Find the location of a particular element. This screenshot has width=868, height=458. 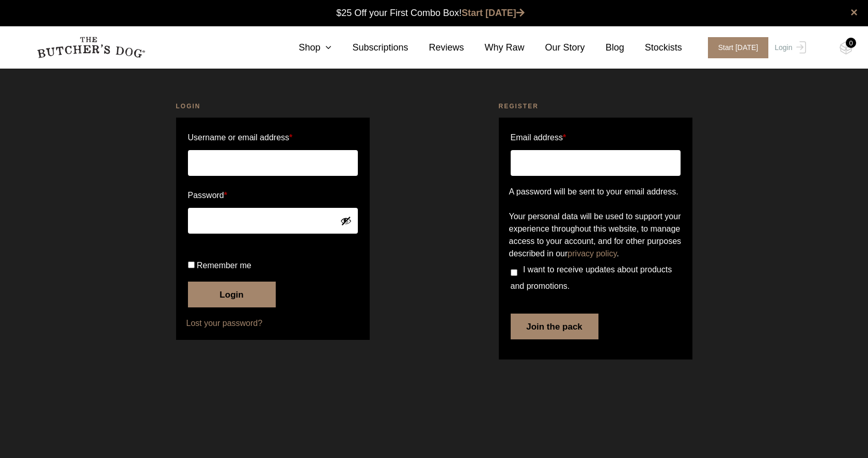

p: Your personal data will be used to support your experience throughout this website, to manage acc... is located at coordinates (596, 235).